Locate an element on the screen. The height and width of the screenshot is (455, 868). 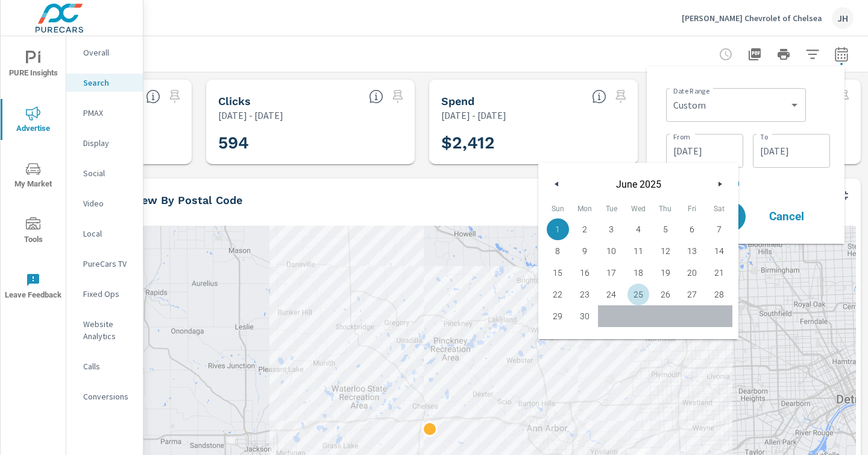
h3: 594 is located at coordinates (310, 143).